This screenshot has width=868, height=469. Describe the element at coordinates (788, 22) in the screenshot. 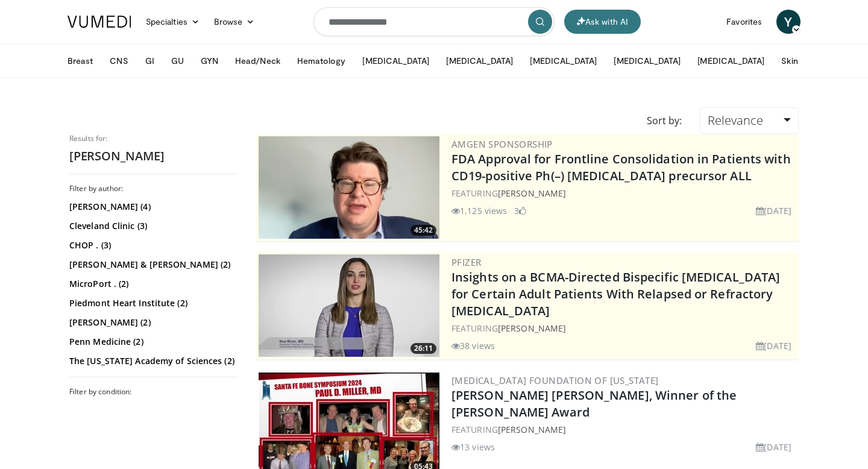

I see `a: Y` at that location.